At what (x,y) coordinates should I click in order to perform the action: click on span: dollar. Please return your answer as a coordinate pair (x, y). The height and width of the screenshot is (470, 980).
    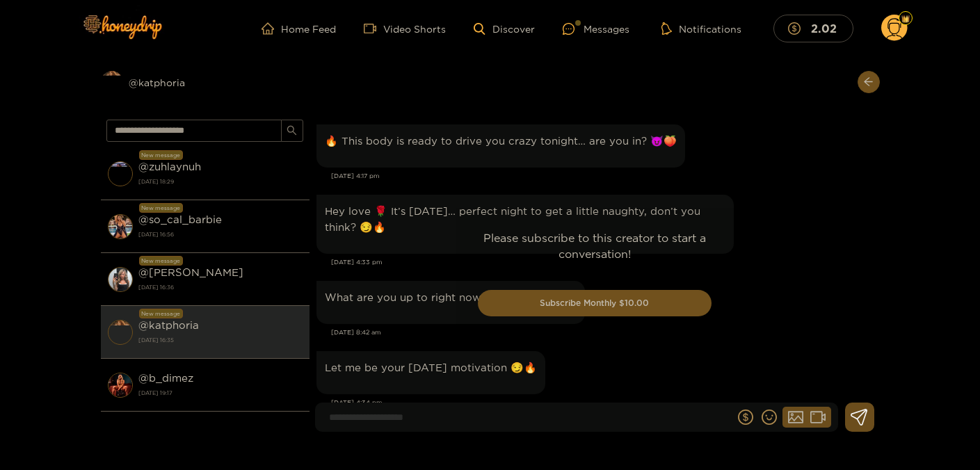
    Looking at the image, I should click on (798, 29).